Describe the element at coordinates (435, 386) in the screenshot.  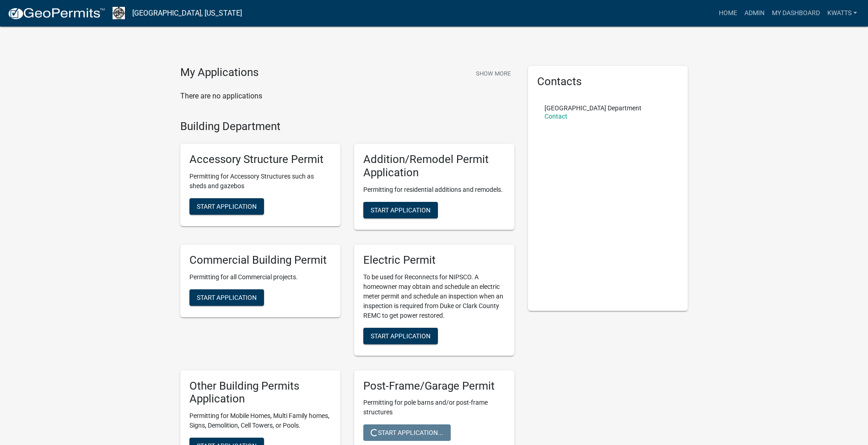
I see `h5: Post-Frame/Garage Permit` at that location.